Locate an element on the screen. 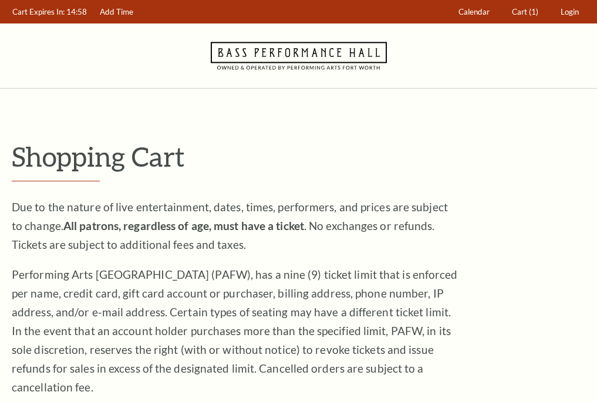 Image resolution: width=597 pixels, height=402 pixels. span: Cart Expires In: is located at coordinates (38, 12).